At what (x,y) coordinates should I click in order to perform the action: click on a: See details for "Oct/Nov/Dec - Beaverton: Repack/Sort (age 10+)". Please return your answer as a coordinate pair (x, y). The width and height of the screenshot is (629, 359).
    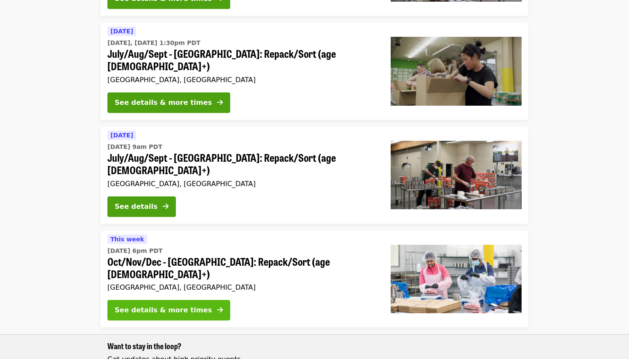
    Looking at the image, I should click on (315, 279).